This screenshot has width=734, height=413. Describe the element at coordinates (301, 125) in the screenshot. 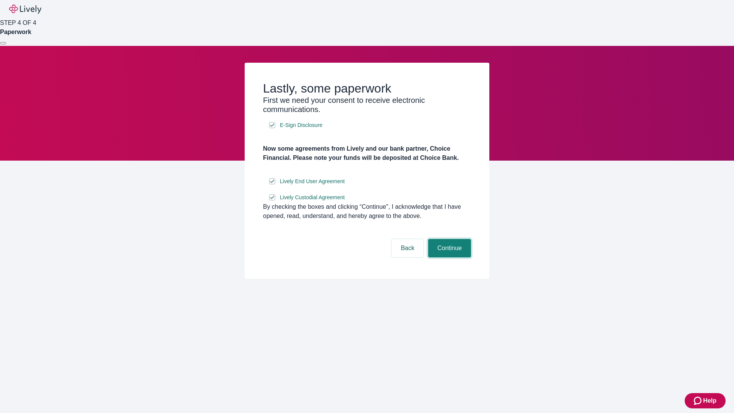

I see `span: E-Sign Disclosure` at that location.